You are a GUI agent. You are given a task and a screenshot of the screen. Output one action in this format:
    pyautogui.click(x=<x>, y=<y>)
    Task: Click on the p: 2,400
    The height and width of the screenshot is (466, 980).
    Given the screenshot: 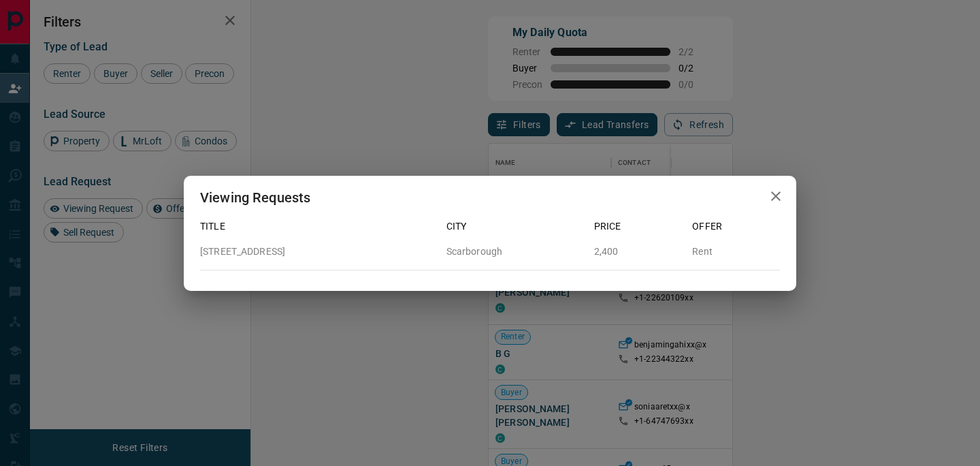 What is the action you would take?
    pyautogui.click(x=638, y=251)
    